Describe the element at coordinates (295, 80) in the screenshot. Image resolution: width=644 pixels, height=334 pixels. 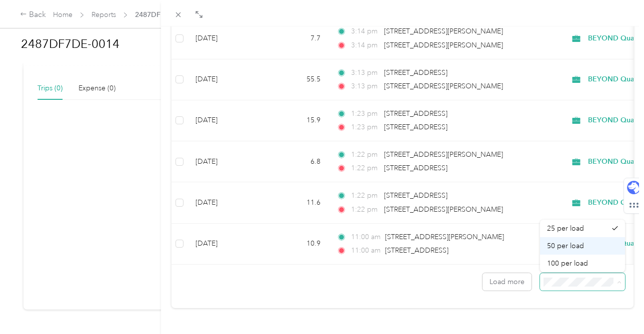
I see `td: 55.5` at that location.